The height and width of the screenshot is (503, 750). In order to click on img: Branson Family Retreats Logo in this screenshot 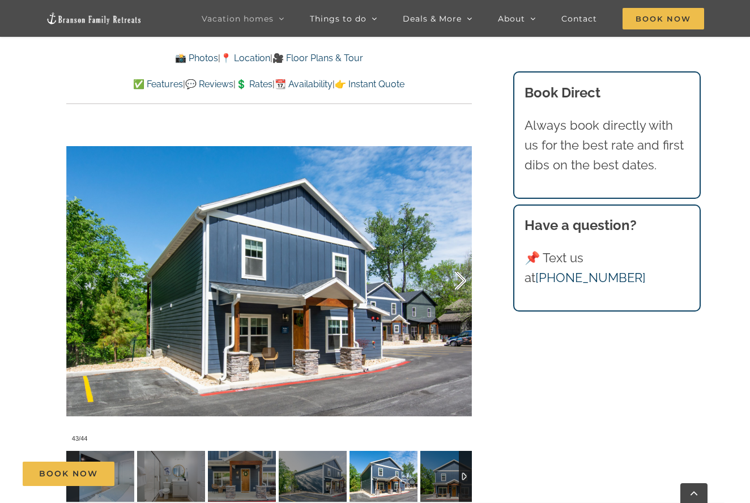, I will do `click(94, 18)`.